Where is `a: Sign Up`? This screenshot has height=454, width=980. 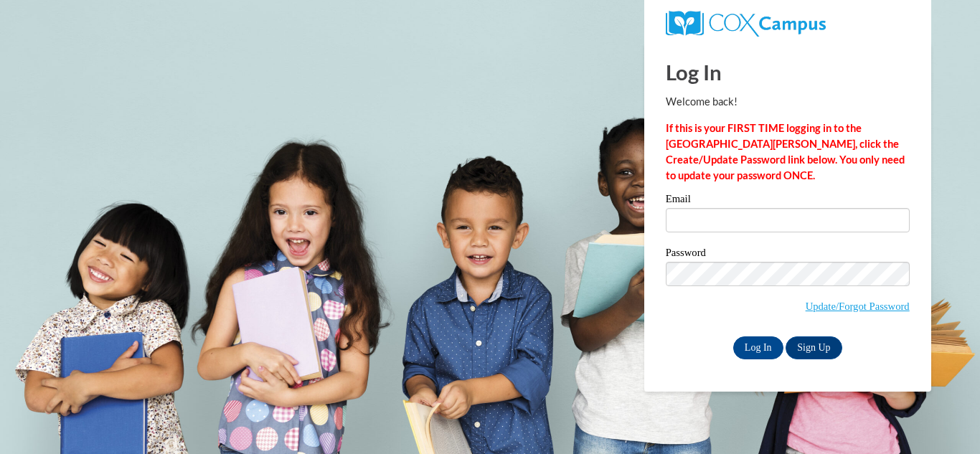
a: Sign Up is located at coordinates (813, 348).